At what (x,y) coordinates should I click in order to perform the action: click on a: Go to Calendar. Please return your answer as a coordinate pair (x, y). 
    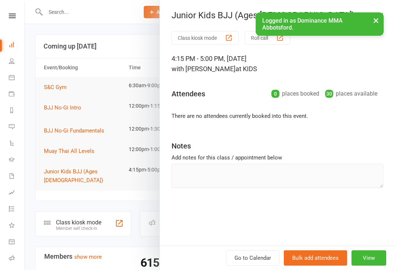
    Looking at the image, I should click on (252, 258).